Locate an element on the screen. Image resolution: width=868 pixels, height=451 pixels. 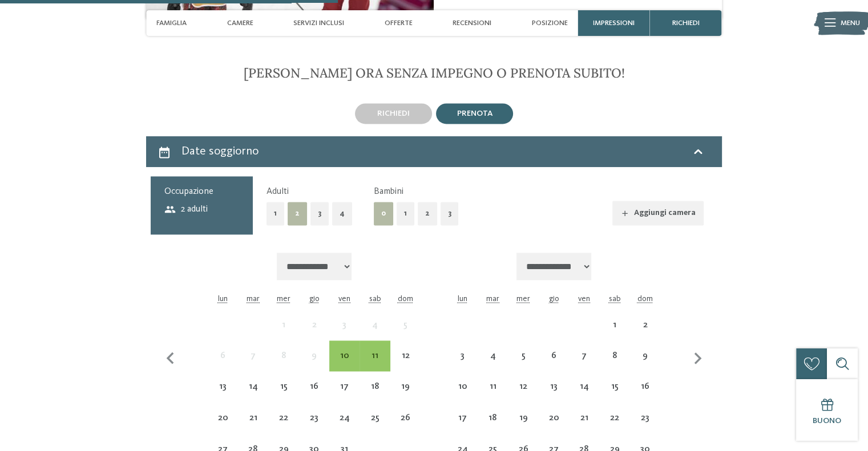
div: 12 is located at coordinates (523, 395).